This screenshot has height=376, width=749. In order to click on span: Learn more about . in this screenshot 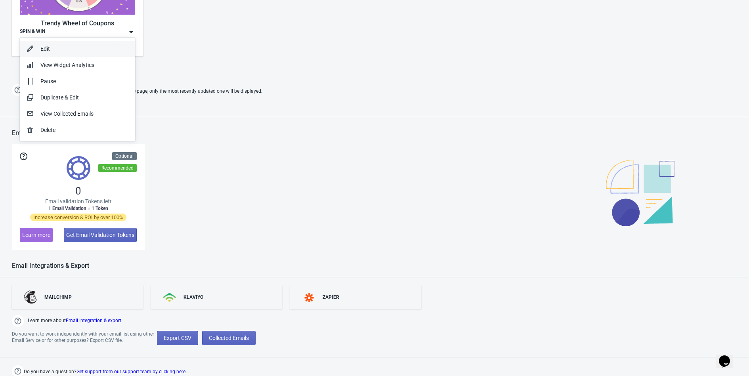, I will do `click(75, 322)`.